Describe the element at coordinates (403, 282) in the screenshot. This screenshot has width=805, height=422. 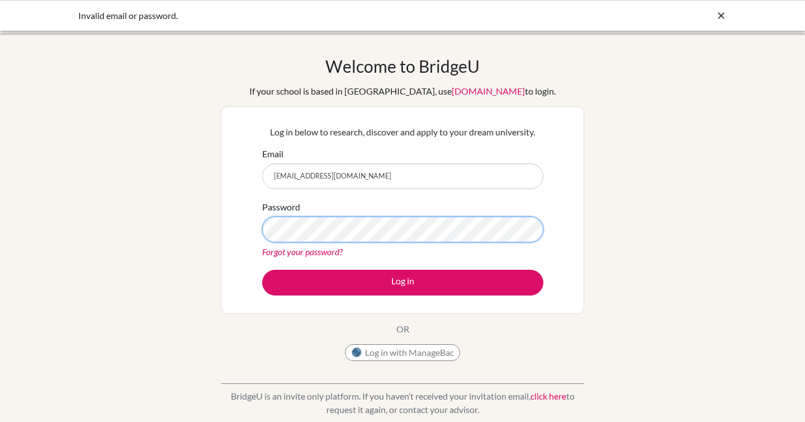
I see `button: Log in` at that location.